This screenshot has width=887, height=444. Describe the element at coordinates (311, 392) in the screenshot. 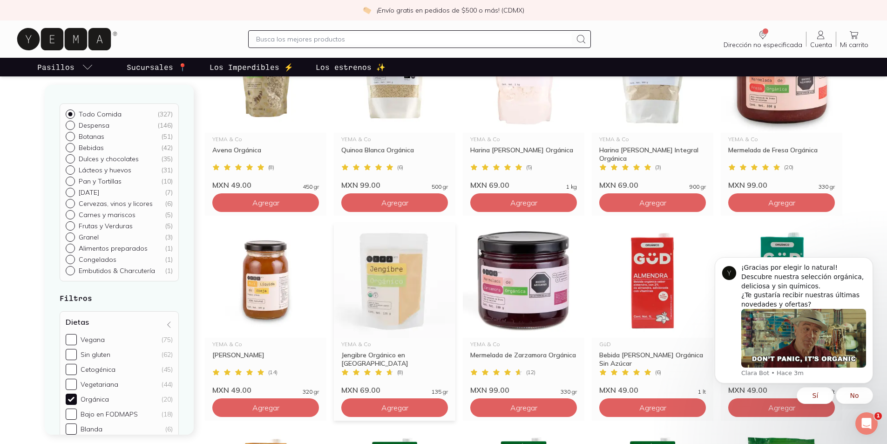

I see `span: 320 gr` at that location.